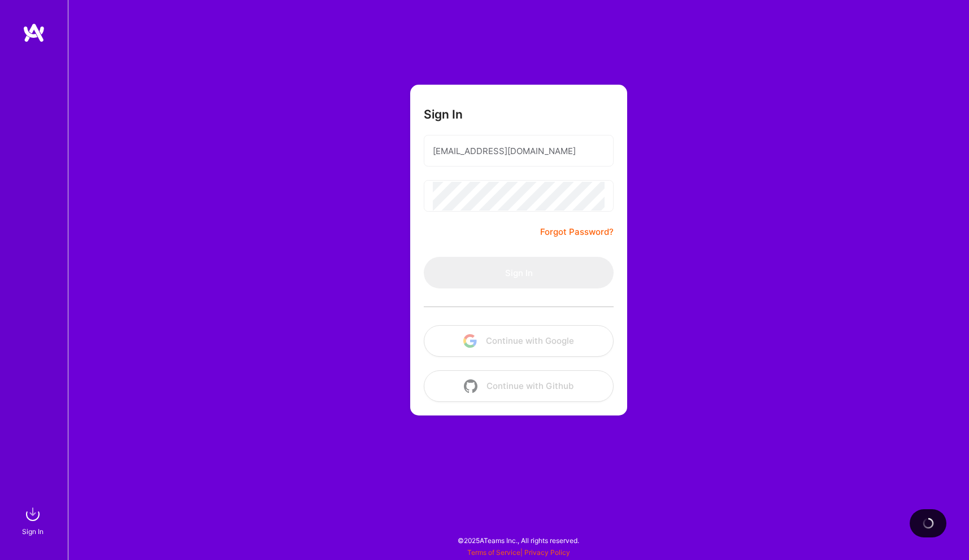 The height and width of the screenshot is (560, 969). I want to click on div: © 2025 ATeams Inc., All rights reserved., so click(518, 540).